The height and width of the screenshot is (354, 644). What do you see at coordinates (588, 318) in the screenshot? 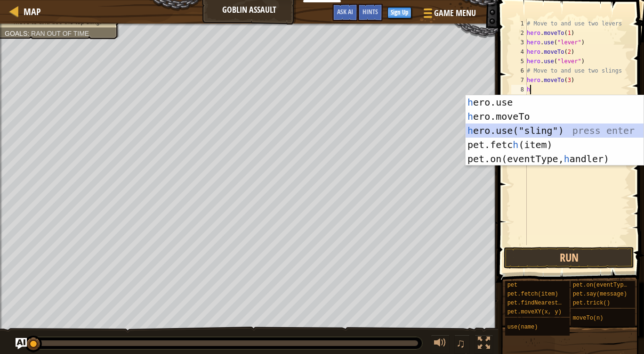
I see `span: moveTo(n)` at bounding box center [588, 318].